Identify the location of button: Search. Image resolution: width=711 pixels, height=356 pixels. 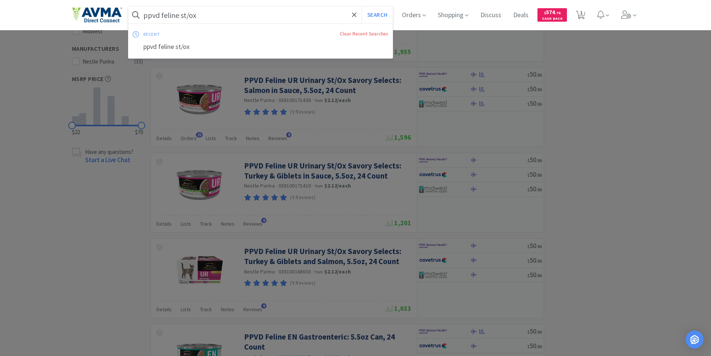
(377, 15).